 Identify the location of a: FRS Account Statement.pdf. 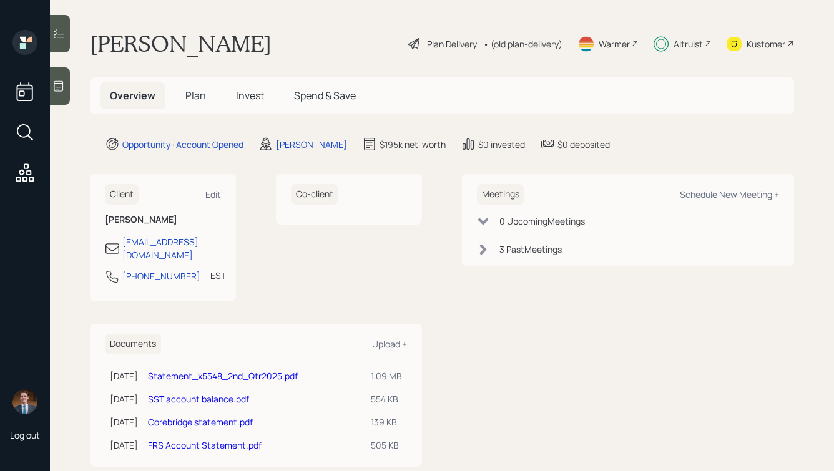
(205, 445).